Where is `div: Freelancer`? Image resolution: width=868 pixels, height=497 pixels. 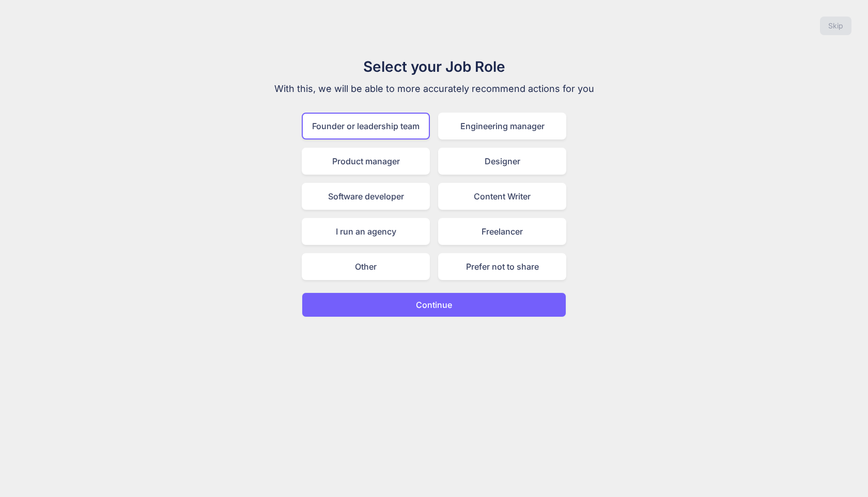
div: Freelancer is located at coordinates (502, 232).